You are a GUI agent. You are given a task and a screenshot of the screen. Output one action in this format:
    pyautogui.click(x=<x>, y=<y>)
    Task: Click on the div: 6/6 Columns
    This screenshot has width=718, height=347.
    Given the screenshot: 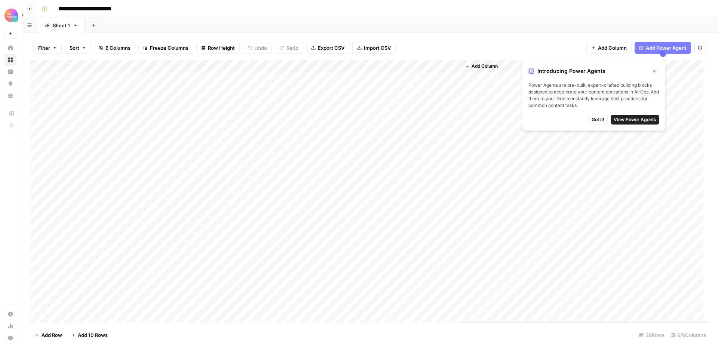 What is the action you would take?
    pyautogui.click(x=688, y=335)
    